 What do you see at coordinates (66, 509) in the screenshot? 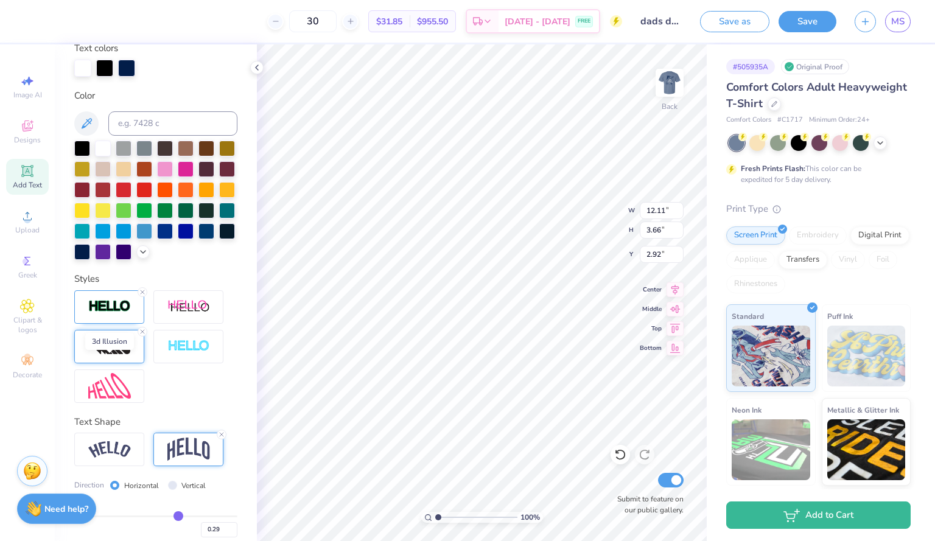
I see `strong: Need help?` at bounding box center [66, 509].